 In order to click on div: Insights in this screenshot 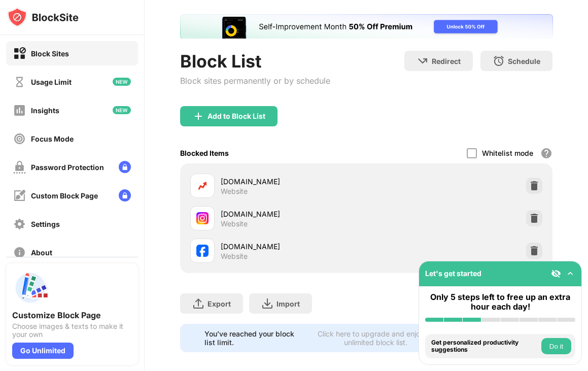, I will do `click(45, 110)`.